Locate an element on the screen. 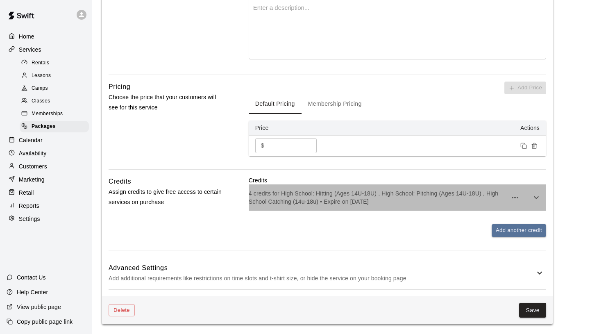 This screenshot has height=334, width=590. div: Rentals is located at coordinates (54, 63).